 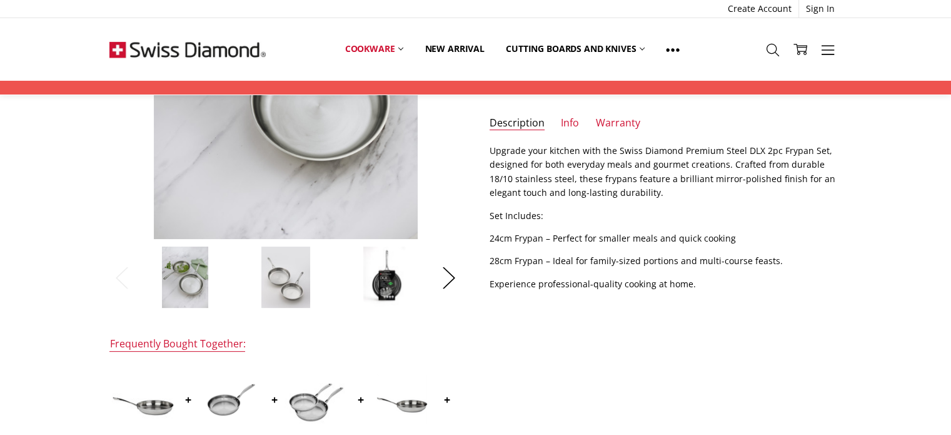 What do you see at coordinates (517, 123) in the screenshot?
I see `a: Description` at bounding box center [517, 123].